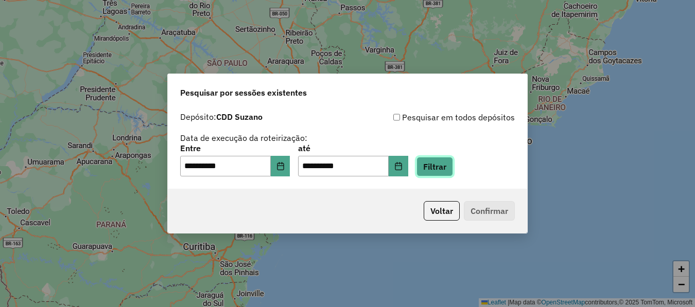 The width and height of the screenshot is (695, 307). Describe the element at coordinates (442, 211) in the screenshot. I see `button: Voltar` at that location.